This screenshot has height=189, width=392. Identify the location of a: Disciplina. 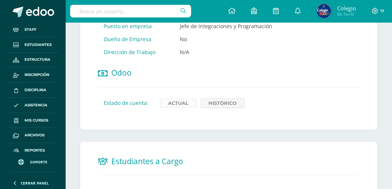
(33, 90).